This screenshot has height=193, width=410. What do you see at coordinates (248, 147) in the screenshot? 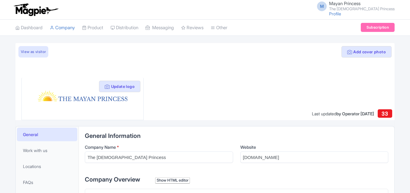
I see `span: Website` at bounding box center [248, 147].